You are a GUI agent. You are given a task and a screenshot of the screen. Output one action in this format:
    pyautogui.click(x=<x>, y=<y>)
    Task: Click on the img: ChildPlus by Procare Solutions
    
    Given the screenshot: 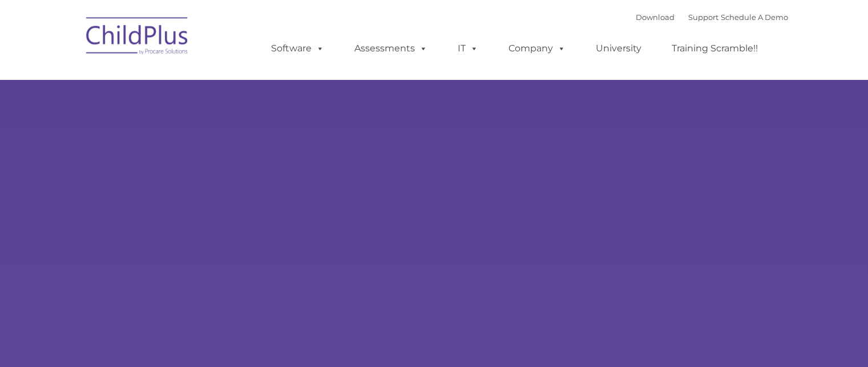 What is the action you would take?
    pyautogui.click(x=137, y=38)
    